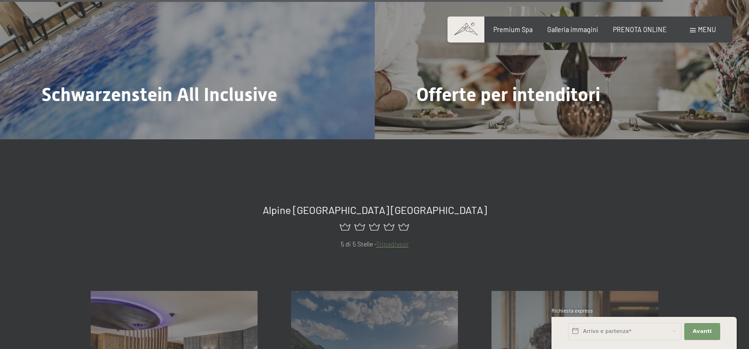 The image size is (749, 349). Describe the element at coordinates (702, 332) in the screenshot. I see `span: Avanti` at that location.